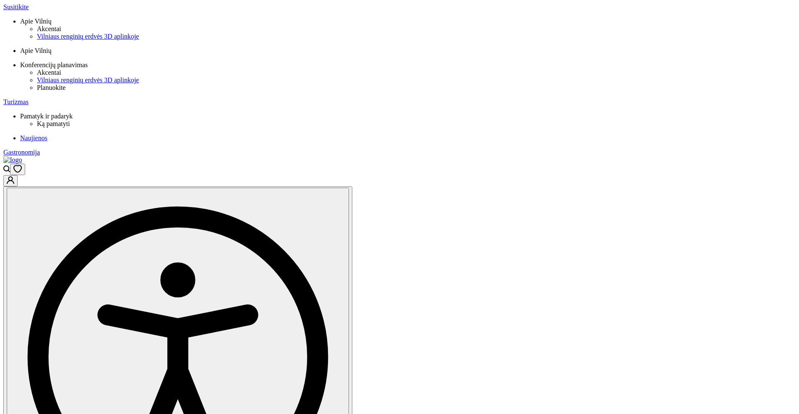  Describe the element at coordinates (399, 7) in the screenshot. I see `a: Susitikite` at that location.